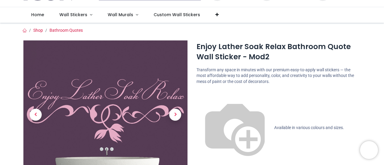 This screenshot has height=165, width=384. What do you see at coordinates (36, 115) in the screenshot?
I see `span: Previous` at bounding box center [36, 115].